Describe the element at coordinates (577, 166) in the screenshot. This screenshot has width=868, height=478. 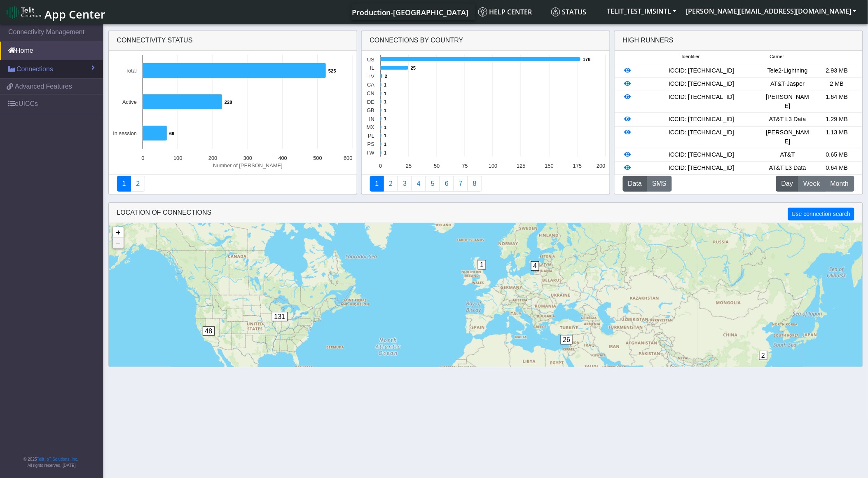
I see `text: 175` at that location.